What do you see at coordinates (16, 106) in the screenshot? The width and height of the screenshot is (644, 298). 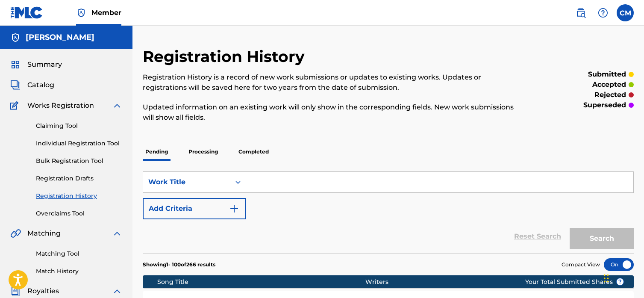 I see `img: Works Registration` at bounding box center [16, 106].